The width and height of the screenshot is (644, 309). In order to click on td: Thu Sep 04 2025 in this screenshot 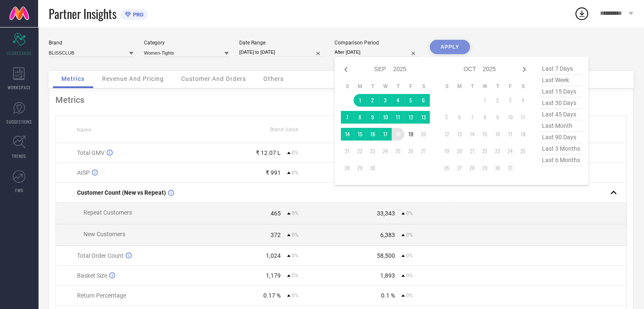, I will do `click(398, 100)`.